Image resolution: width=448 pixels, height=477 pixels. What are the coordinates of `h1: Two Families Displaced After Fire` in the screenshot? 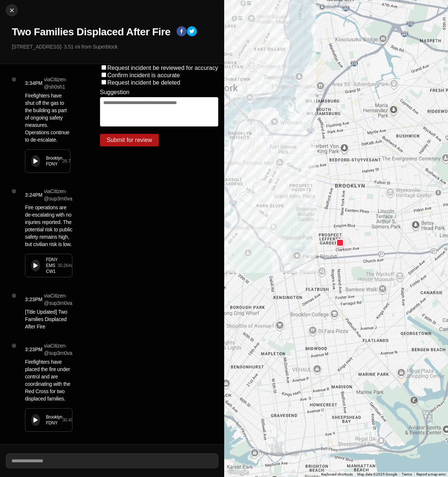 It's located at (91, 32).